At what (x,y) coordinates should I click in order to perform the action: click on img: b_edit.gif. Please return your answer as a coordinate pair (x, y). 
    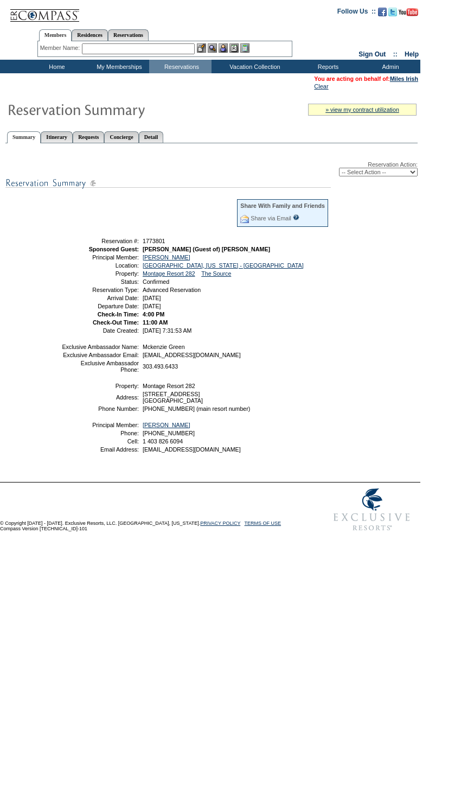
    Looking at the image, I should click on (201, 48).